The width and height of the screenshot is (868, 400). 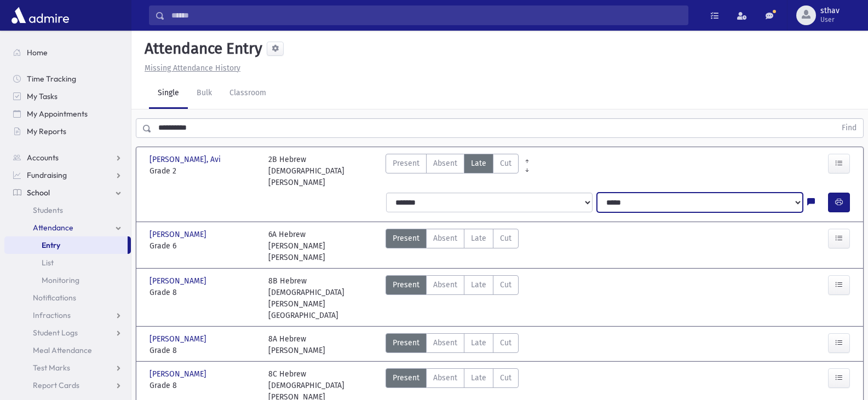 I want to click on span: List, so click(x=47, y=262).